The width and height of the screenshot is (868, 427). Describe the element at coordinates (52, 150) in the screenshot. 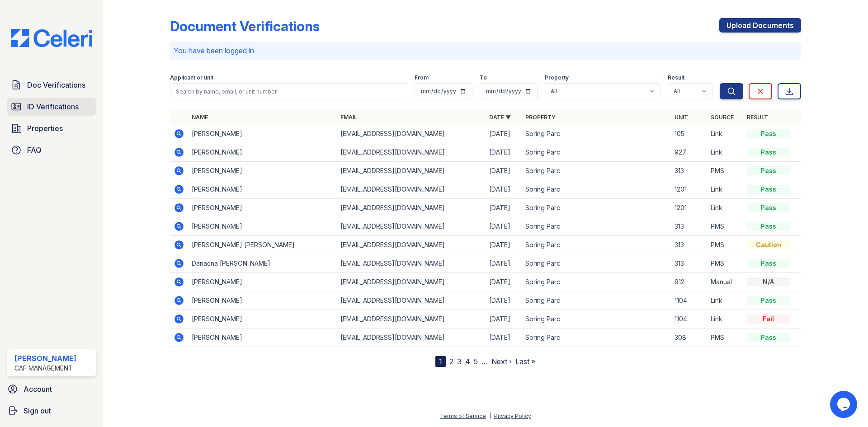

I see `a: FAQ` at that location.